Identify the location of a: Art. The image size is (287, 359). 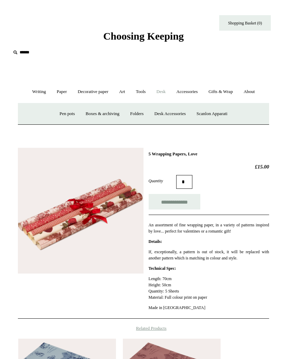
(122, 92).